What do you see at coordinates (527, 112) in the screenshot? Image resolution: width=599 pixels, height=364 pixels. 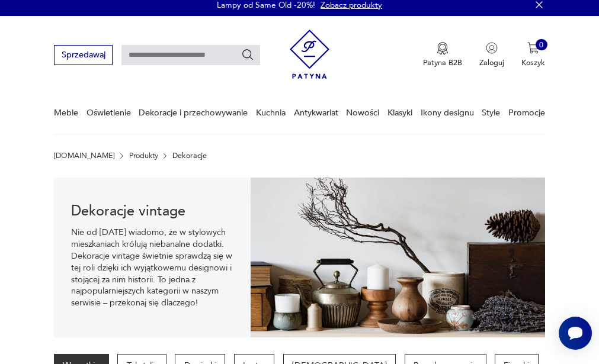 I see `a: Promocje` at bounding box center [527, 112].